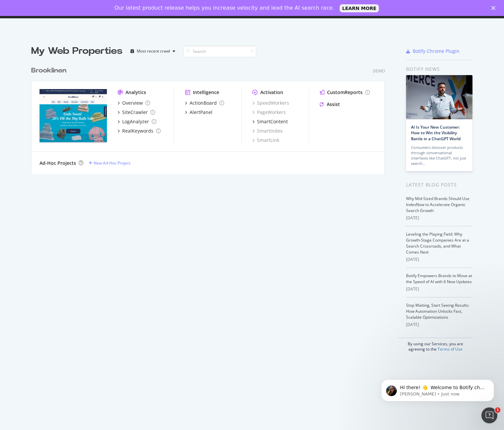 The width and height of the screenshot is (504, 430). Describe the element at coordinates (72, 22) in the screenshot. I see `p: Hi there! 👋 Welcome to Botify chat support! Have a question? Reply to this message and our team w...` at that location.